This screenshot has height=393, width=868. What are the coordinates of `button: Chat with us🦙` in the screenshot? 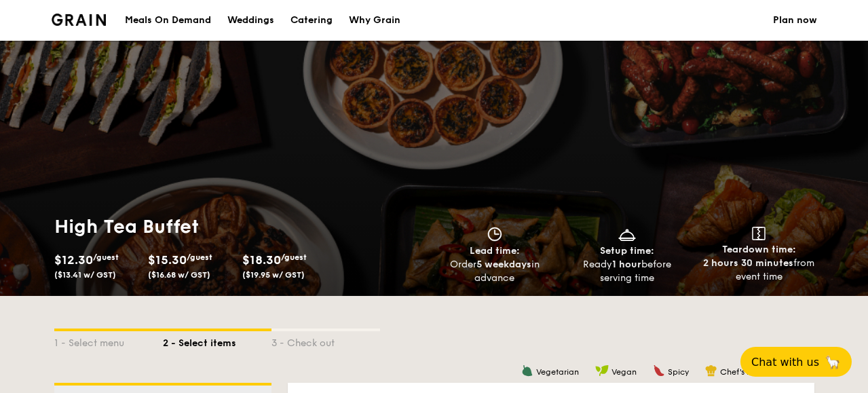 It's located at (796, 362).